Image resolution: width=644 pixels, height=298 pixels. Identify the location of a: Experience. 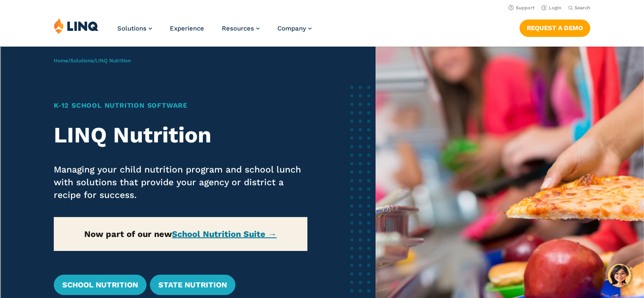
(187, 28).